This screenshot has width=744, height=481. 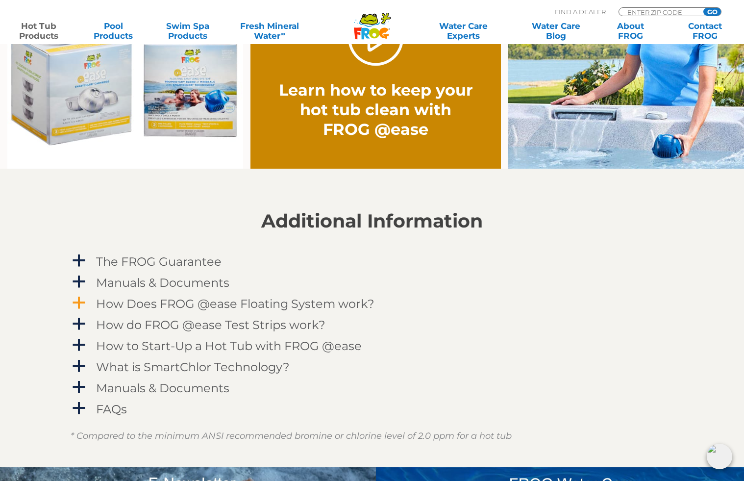 I want to click on img: openIcon, so click(x=719, y=456).